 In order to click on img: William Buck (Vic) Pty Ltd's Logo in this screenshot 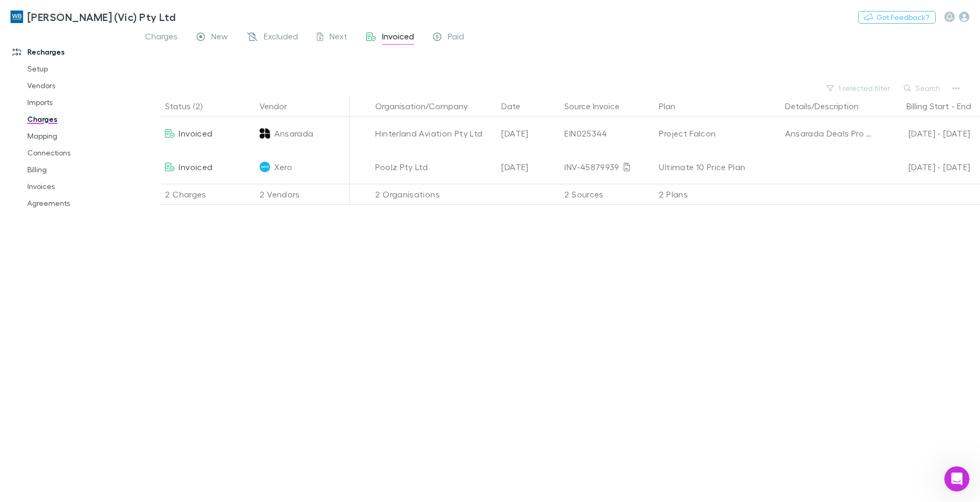, I will do `click(17, 17)`.